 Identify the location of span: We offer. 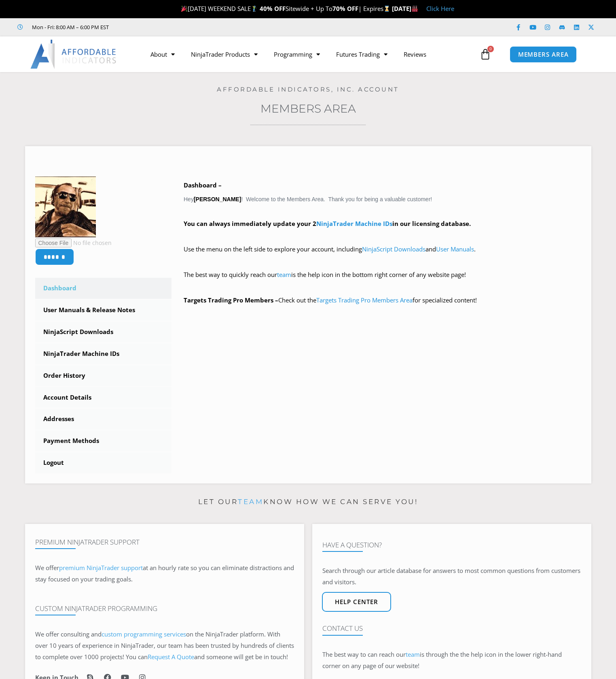
(47, 568).